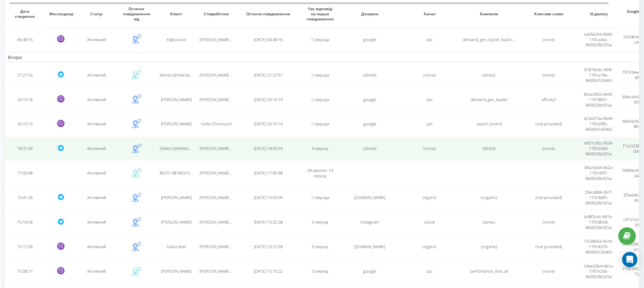 This screenshot has height=288, width=644. I want to click on span: 36023e04-962a-11f0-90f7-9600028c925a, so click(599, 173).